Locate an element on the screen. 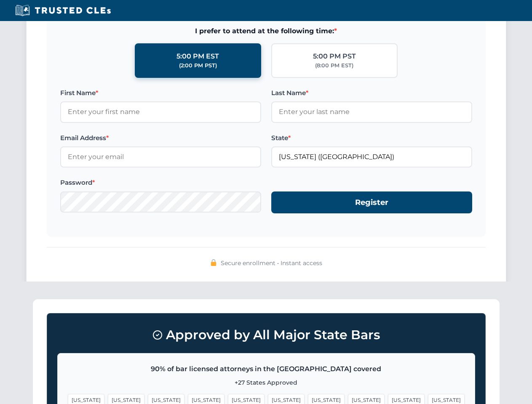 Image resolution: width=532 pixels, height=404 pixels. input: Missouri (MO) is located at coordinates (371, 157).